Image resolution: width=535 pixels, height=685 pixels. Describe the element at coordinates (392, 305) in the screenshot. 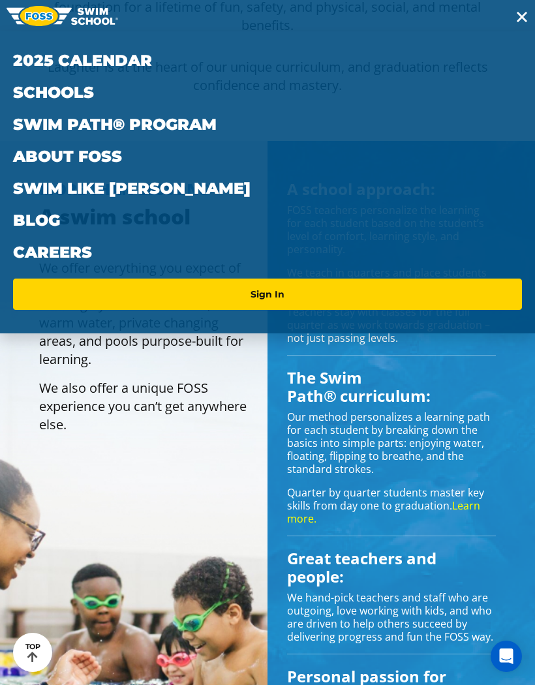

I see `p: We teach in quarters and place students in small classes (3 or 4 students to 1 Teacher) of simila...` at that location.